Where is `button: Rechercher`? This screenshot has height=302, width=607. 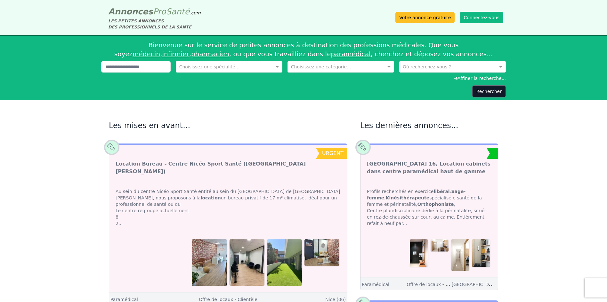 button: Rechercher is located at coordinates (489, 92).